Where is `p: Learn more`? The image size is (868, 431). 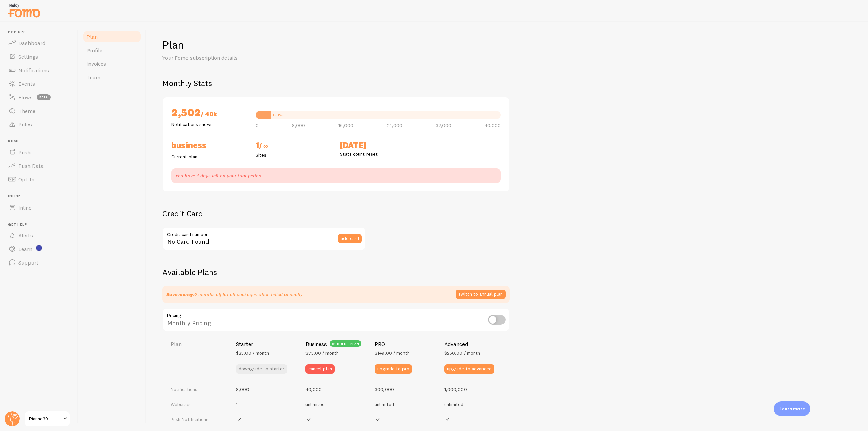 p: Learn more is located at coordinates (792, 408).